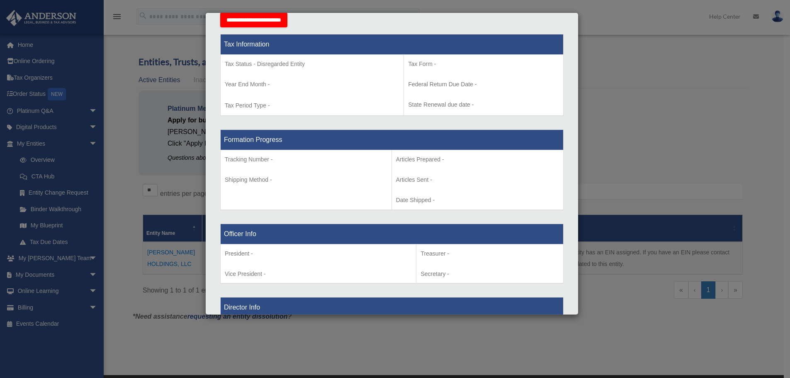 This screenshot has height=378, width=790. I want to click on p: Shipping Method -, so click(306, 180).